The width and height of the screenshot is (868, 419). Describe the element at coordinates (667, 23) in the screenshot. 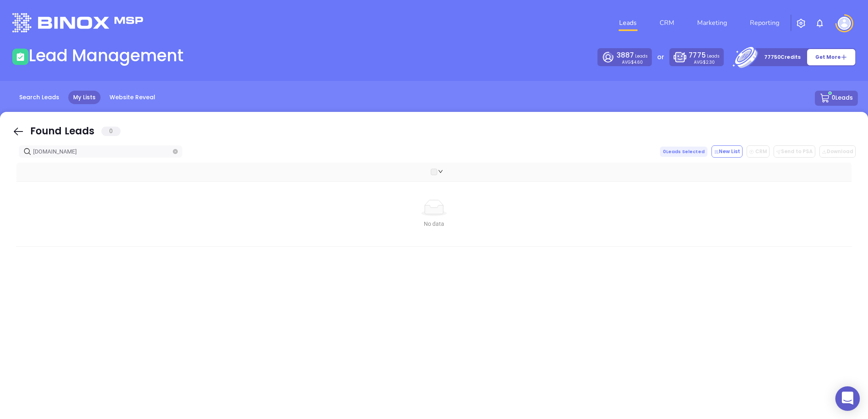

I see `a: CRM` at that location.